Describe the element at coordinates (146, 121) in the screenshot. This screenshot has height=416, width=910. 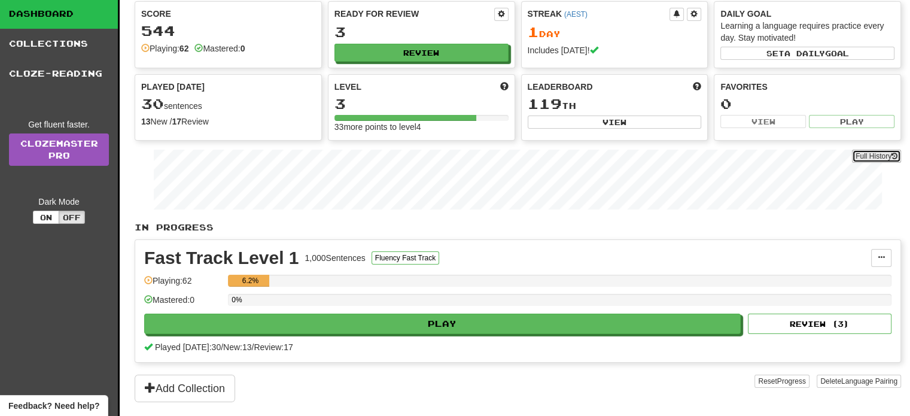
I see `strong: 13` at that location.